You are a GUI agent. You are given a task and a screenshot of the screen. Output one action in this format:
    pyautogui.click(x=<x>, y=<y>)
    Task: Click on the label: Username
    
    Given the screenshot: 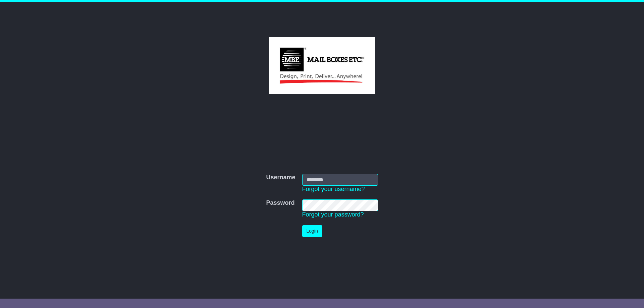 What is the action you would take?
    pyautogui.click(x=280, y=177)
    